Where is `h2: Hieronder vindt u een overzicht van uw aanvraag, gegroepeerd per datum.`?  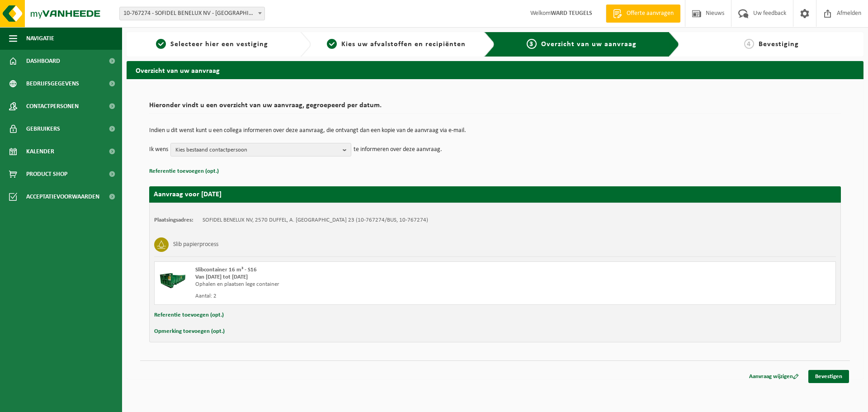 h2: Hieronder vindt u een overzicht van uw aanvraag, gegroepeerd per datum. is located at coordinates (495, 108).